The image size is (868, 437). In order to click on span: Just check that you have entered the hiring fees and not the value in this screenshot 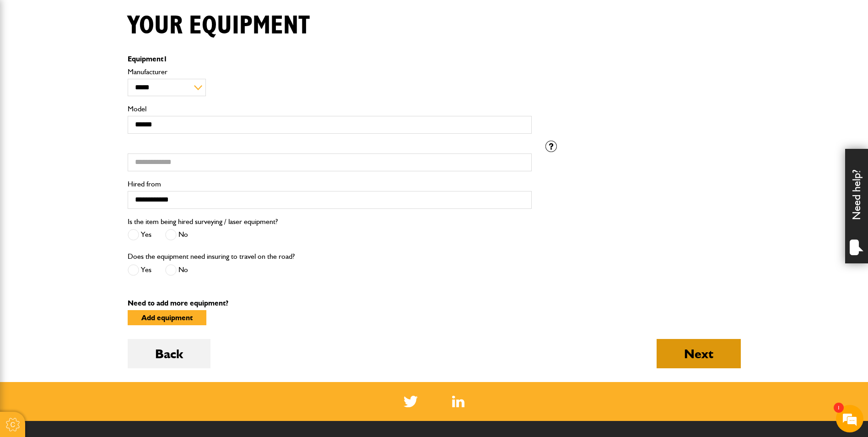, I will do `click(83, 208)`.